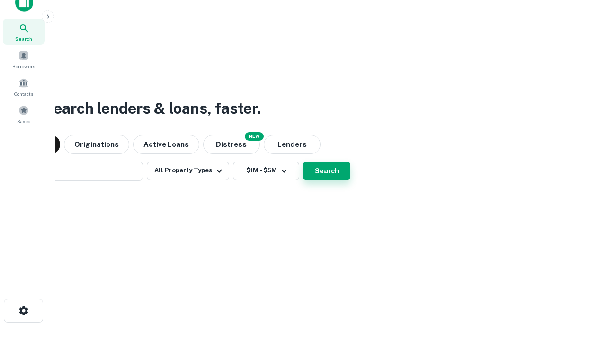 This screenshot has width=606, height=341. What do you see at coordinates (24, 121) in the screenshot?
I see `span: Saved` at bounding box center [24, 121].